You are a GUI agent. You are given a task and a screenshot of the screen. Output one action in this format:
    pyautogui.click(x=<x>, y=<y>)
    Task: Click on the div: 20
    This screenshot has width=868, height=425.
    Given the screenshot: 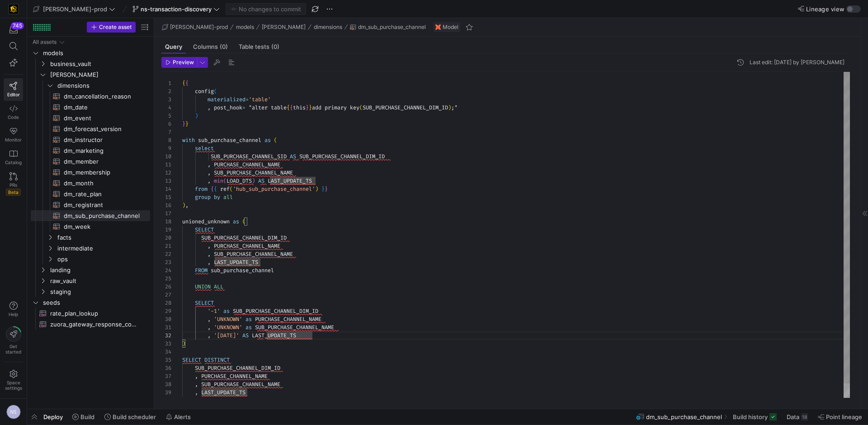 What is the action you would take?
    pyautogui.click(x=166, y=238)
    